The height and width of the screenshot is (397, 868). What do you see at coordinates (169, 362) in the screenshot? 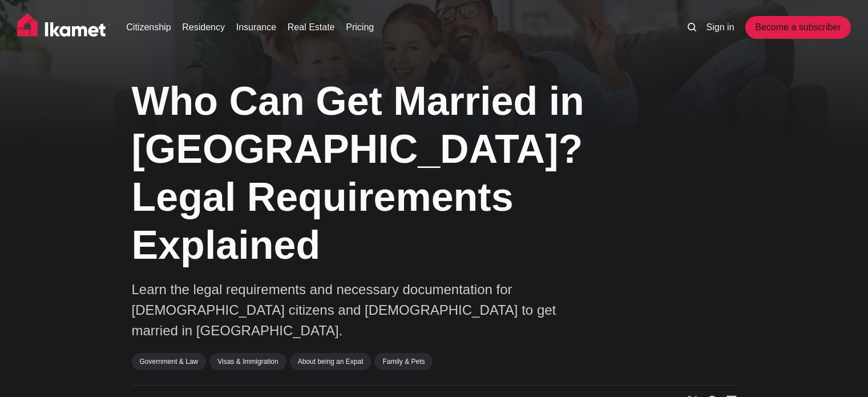
I see `a: Government & Law` at bounding box center [169, 362].